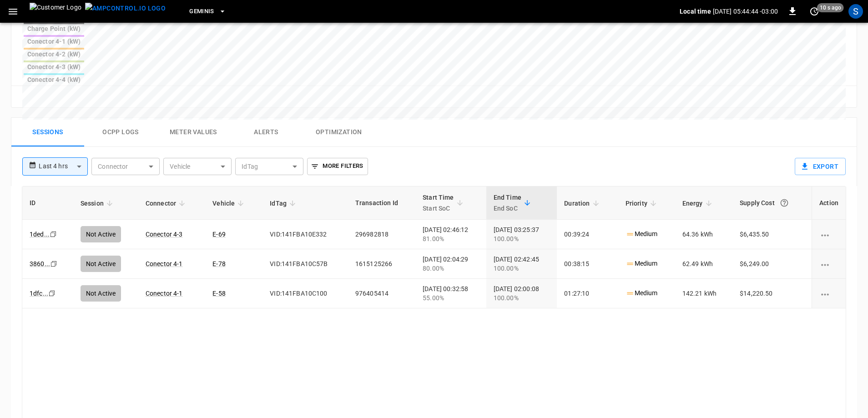  Describe the element at coordinates (451, 298) in the screenshot. I see `div: 55.00%` at that location.